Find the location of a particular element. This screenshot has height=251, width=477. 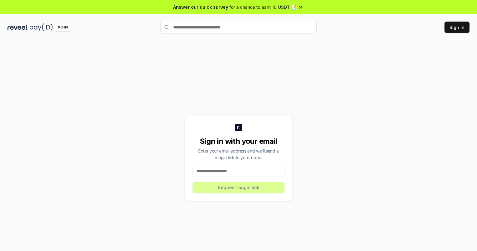

div: Alpha is located at coordinates (63, 27).